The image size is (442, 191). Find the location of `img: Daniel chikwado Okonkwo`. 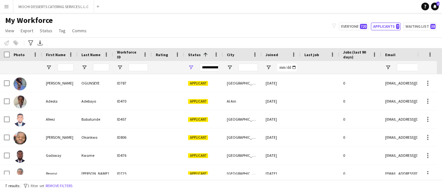

img: Daniel chikwado Okonkwo is located at coordinates (20, 138).